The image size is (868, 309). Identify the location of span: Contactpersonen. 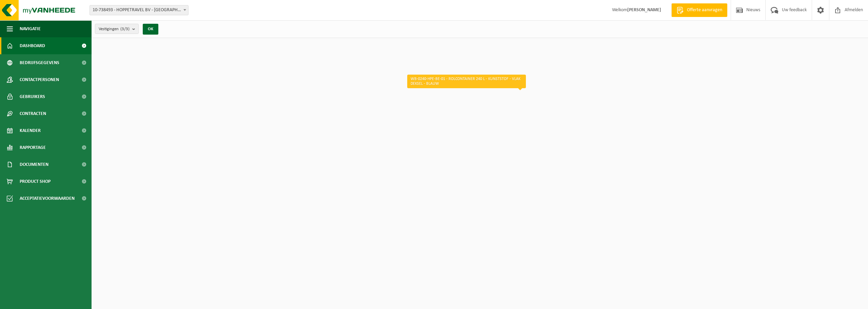
(39, 80).